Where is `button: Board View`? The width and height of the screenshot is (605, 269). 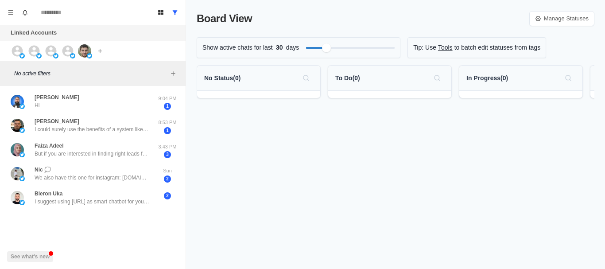
button: Board View is located at coordinates (161, 12).